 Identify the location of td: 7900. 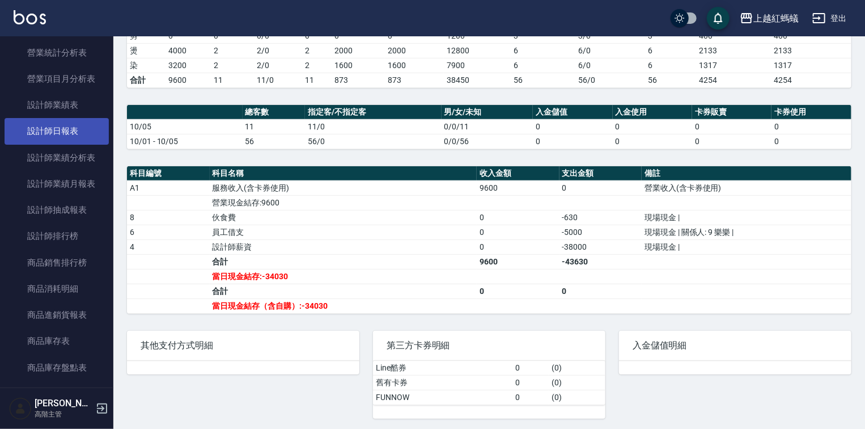
(478, 65).